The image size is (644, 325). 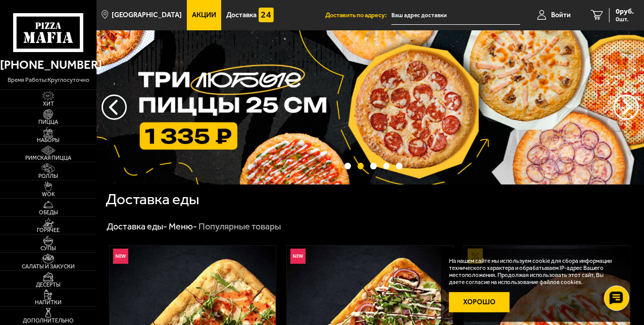 What do you see at coordinates (240, 226) in the screenshot?
I see `div: Популярные товары` at bounding box center [240, 226].